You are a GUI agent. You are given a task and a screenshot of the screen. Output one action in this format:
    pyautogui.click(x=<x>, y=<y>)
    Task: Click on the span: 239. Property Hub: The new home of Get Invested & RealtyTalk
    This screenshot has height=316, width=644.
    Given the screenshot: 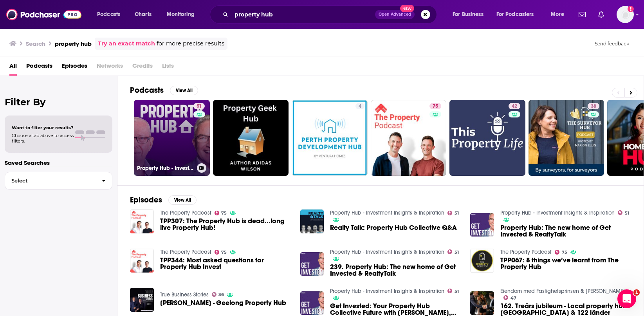 What is the action you would take?
    pyautogui.click(x=396, y=270)
    